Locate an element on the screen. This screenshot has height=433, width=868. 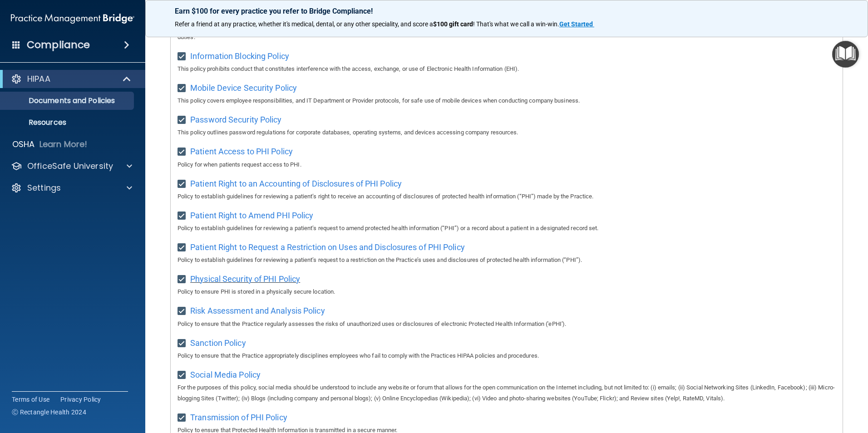
img: PMB logo is located at coordinates (73, 18).